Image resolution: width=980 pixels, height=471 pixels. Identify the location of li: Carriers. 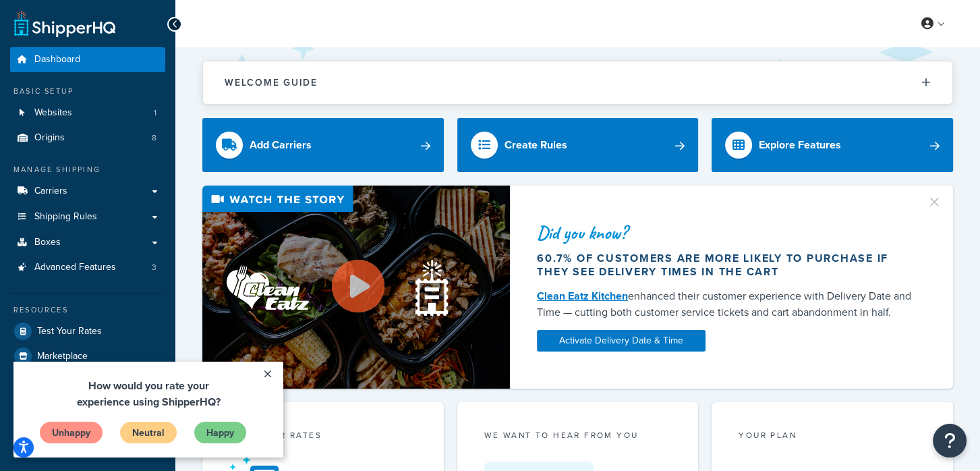
(87, 191).